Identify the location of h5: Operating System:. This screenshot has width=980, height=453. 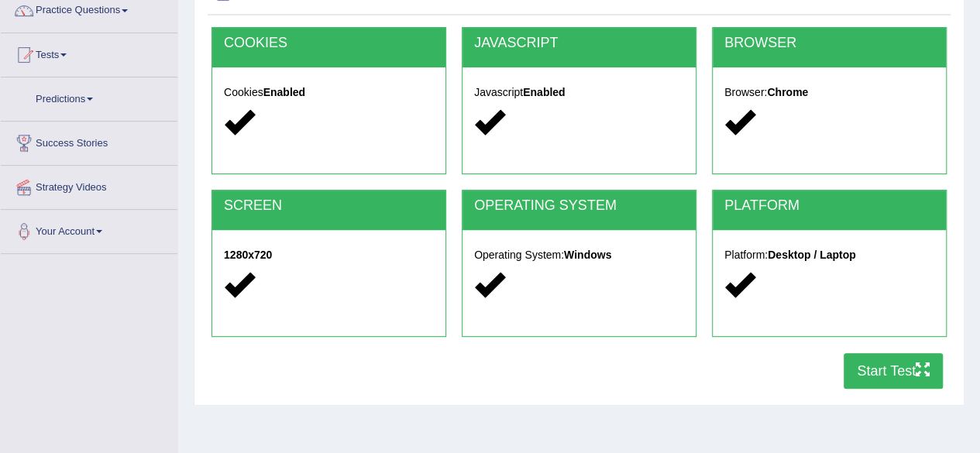
(579, 254).